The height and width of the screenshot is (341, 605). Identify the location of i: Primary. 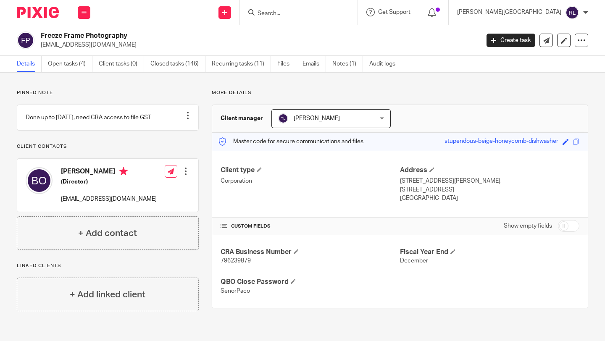
(123, 171).